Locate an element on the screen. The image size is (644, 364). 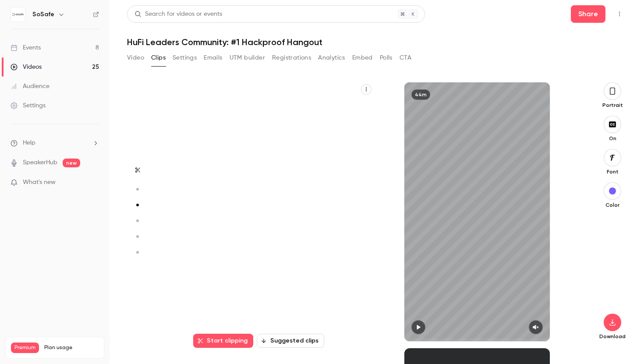
span: Help is located at coordinates (29, 143).